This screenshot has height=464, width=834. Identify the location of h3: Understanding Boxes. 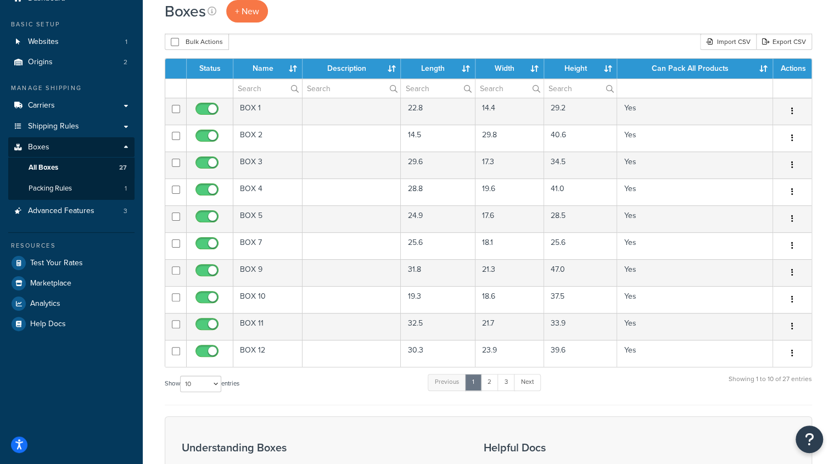
(319, 447).